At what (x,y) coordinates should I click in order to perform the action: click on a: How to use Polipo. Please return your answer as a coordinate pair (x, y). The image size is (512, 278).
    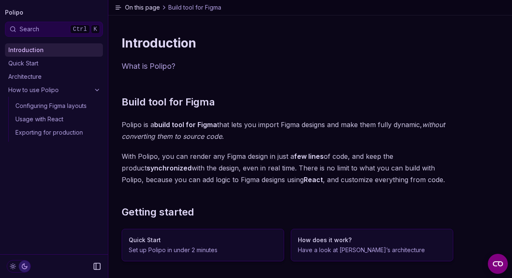
    Looking at the image, I should click on (54, 90).